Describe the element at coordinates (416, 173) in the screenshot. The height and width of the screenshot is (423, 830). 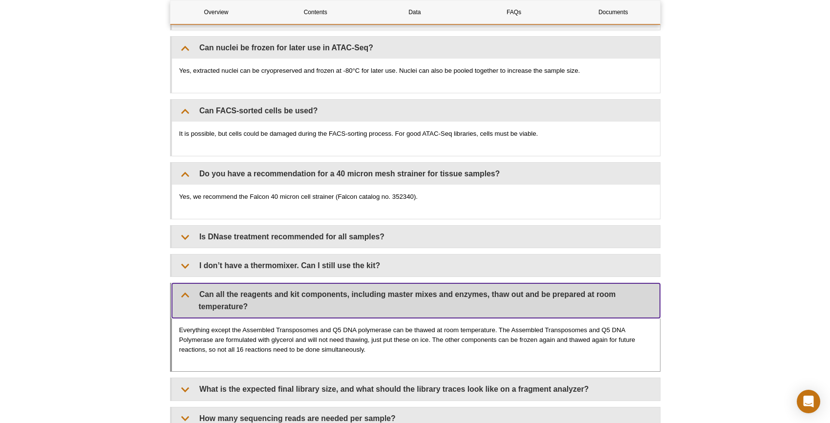
I see `summary: Do you have a recommendation for a 40 micron mesh strainer for tissue samples?` at that location.